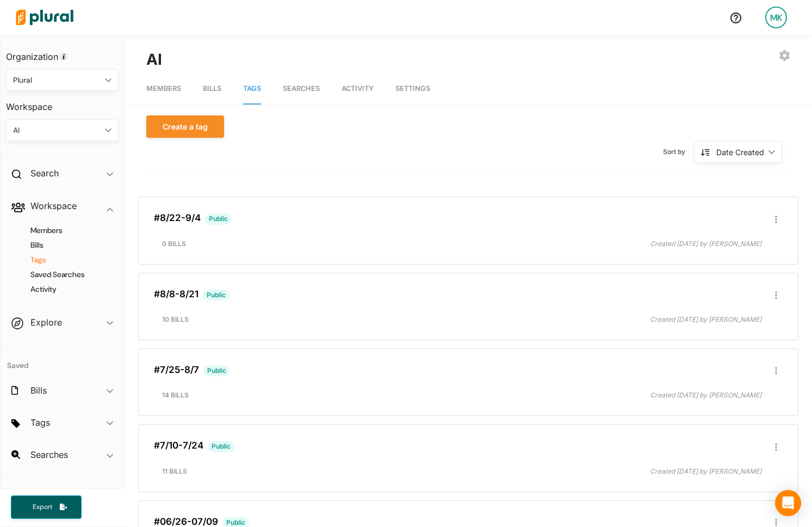 Image resolution: width=812 pixels, height=527 pixels. I want to click on a: MK, so click(776, 17).